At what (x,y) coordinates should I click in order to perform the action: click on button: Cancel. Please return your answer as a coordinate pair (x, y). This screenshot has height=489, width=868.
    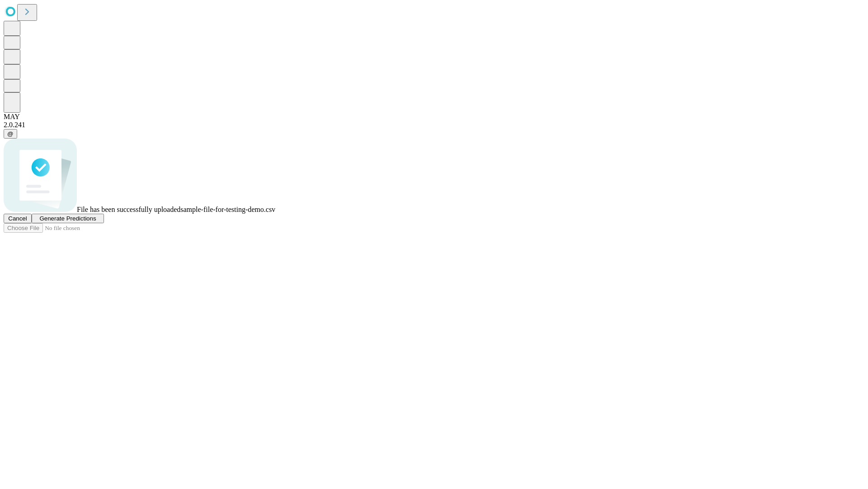
    Looking at the image, I should click on (17, 218).